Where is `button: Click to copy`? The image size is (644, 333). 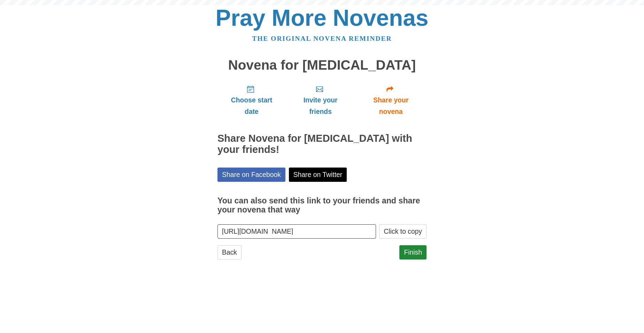
button: Click to copy is located at coordinates (403, 231).